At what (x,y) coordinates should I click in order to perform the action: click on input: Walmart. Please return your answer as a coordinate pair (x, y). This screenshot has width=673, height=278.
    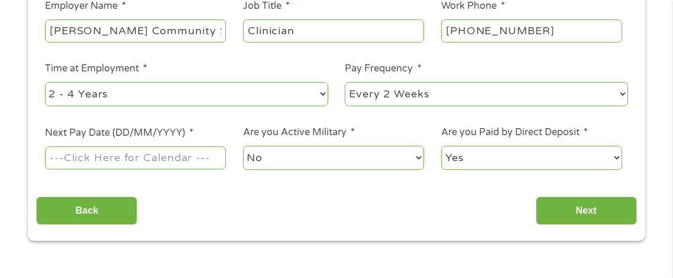
    Looking at the image, I should click on (135, 31).